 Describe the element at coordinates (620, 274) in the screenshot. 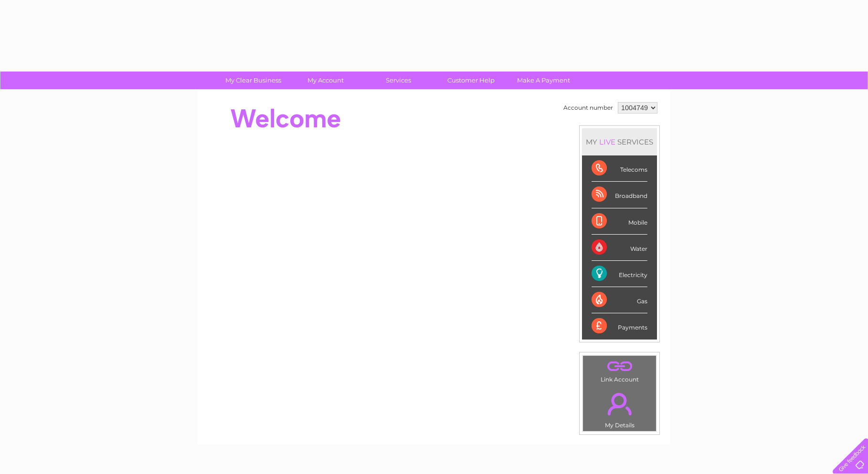

I see `div: Electricity` at that location.